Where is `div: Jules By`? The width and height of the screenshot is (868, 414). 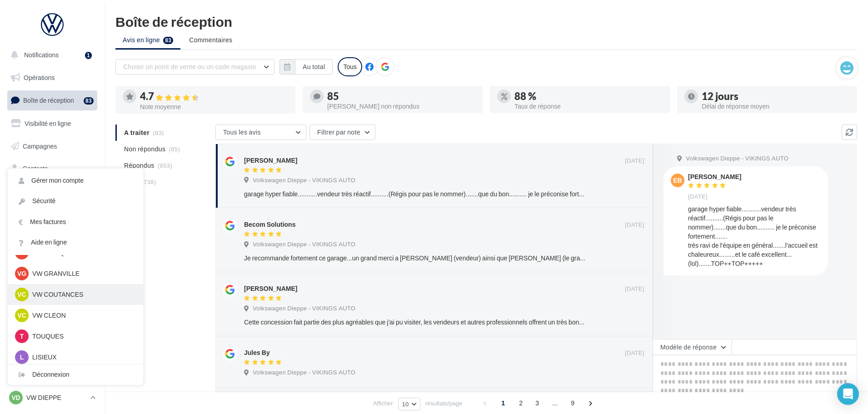
div: Jules By is located at coordinates (257, 353).